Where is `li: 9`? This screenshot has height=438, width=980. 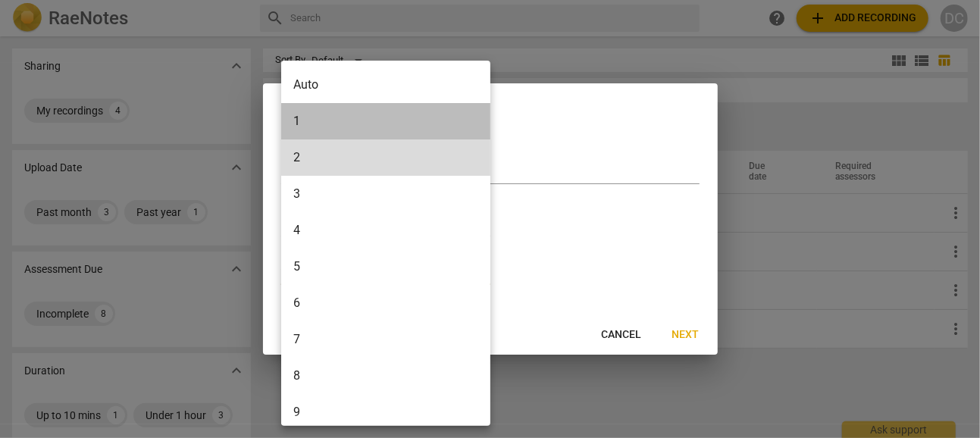
li: 9 is located at coordinates (388, 412).